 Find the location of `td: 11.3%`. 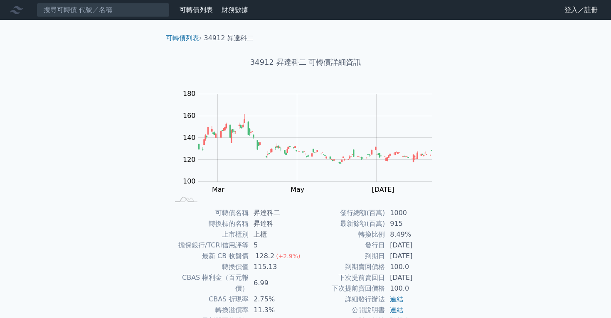

td: 11.3% is located at coordinates (277, 311).